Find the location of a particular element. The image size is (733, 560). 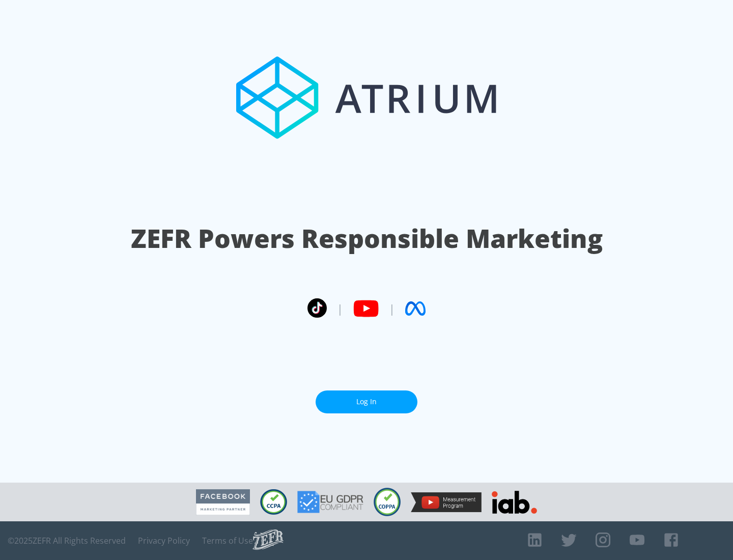

h1: ZEFR Powers Responsible Marketing is located at coordinates (366, 238).